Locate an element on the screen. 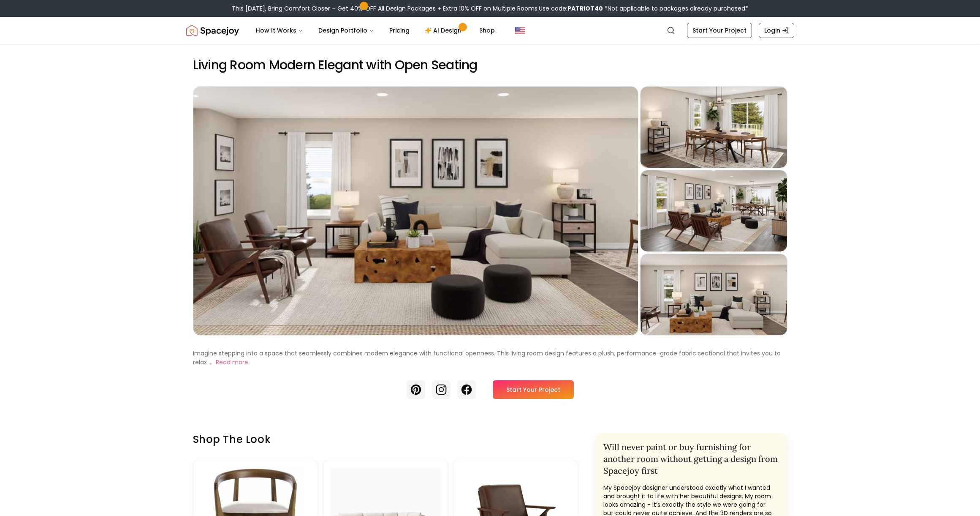 This screenshot has height=516, width=980. b: PATRIOT40 is located at coordinates (585, 9).